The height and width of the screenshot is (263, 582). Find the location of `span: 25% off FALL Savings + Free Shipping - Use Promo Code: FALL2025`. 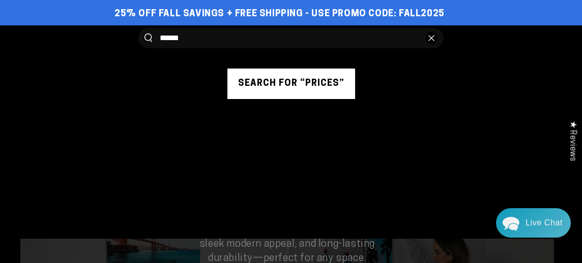

span: 25% off FALL Savings + Free Shipping - Use Promo Code: FALL2025 is located at coordinates (279, 14).